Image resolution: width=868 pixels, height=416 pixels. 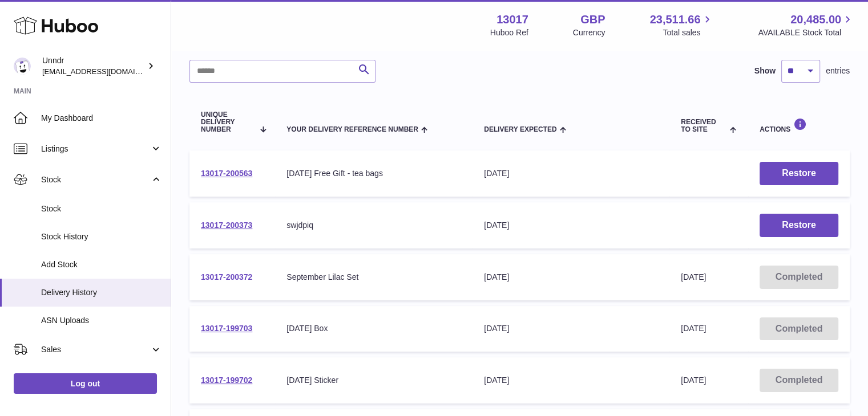 I want to click on strong: 13017, so click(x=512, y=20).